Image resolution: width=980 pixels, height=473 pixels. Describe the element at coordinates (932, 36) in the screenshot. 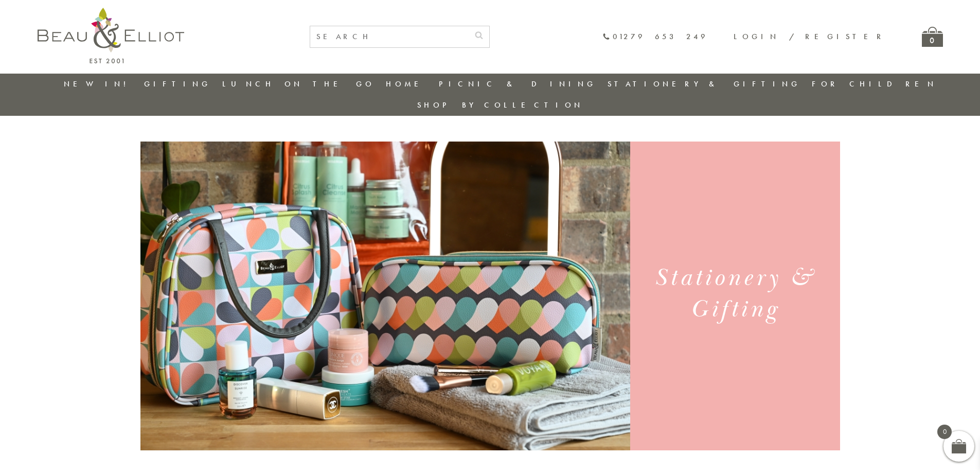

I see `div: 0` at that location.